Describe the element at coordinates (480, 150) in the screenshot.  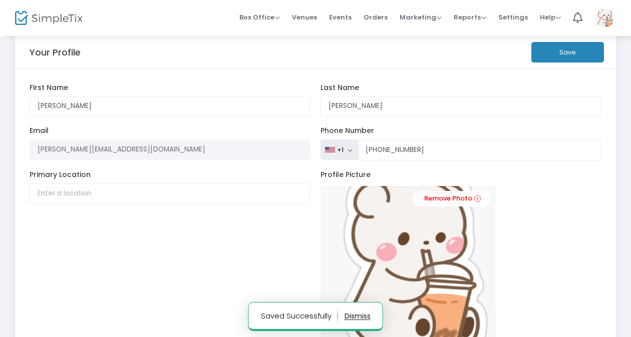
I see `input: Phone Number` at that location.